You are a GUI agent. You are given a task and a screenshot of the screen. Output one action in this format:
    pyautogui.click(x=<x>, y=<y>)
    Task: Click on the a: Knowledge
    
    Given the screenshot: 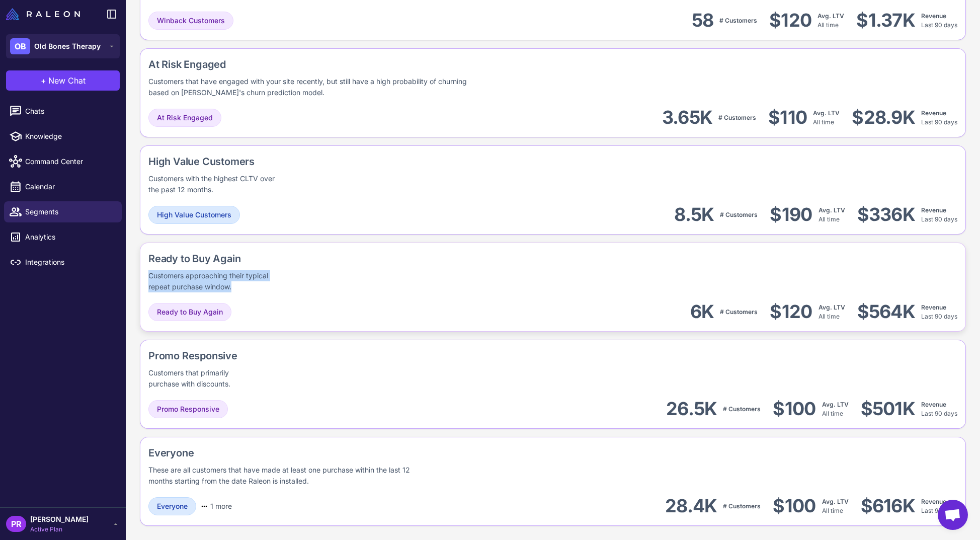 What is the action you would take?
    pyautogui.click(x=63, y=137)
    